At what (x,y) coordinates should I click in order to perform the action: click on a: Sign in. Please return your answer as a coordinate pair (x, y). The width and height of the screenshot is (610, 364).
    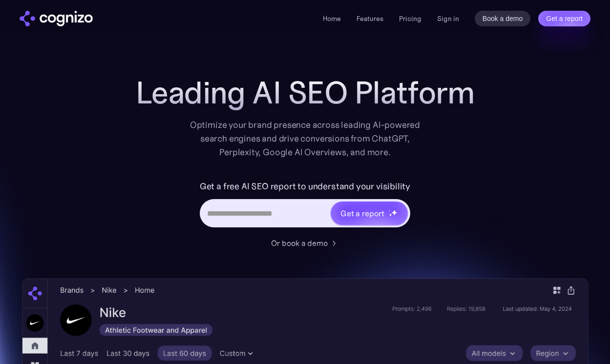
    Looking at the image, I should click on (448, 18).